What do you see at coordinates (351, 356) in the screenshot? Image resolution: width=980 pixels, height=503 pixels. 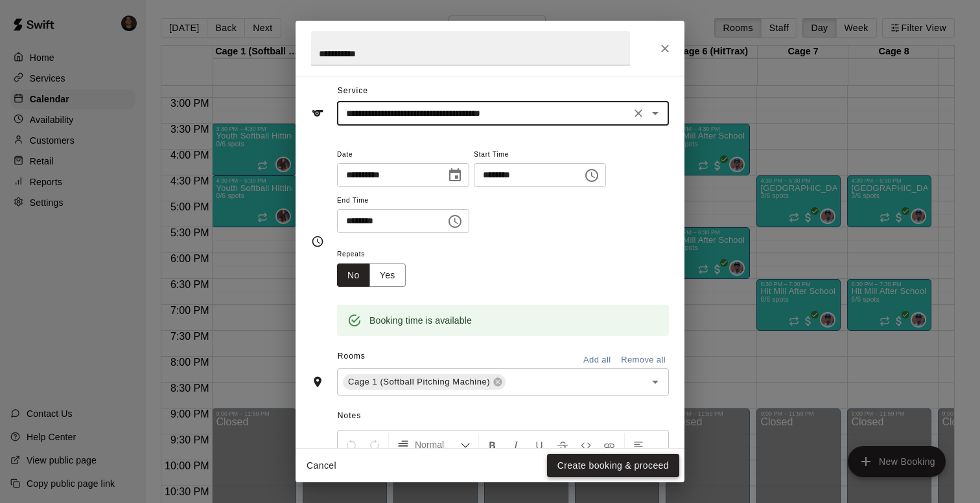 I see `span: Rooms` at bounding box center [351, 356].